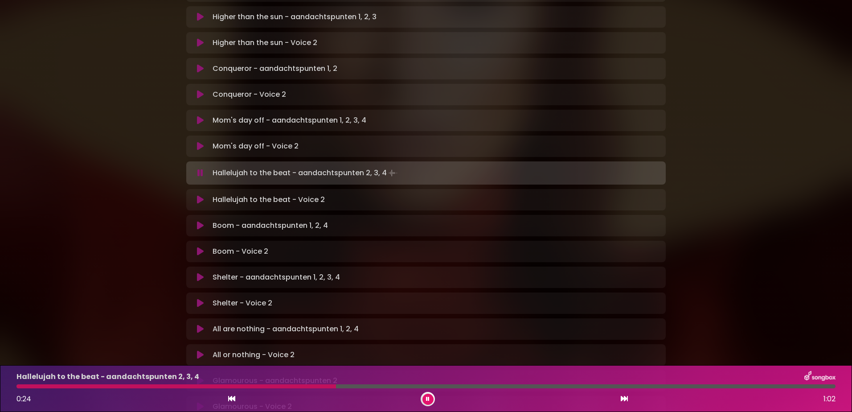 Image resolution: width=852 pixels, height=412 pixels. I want to click on span: 0:24, so click(24, 398).